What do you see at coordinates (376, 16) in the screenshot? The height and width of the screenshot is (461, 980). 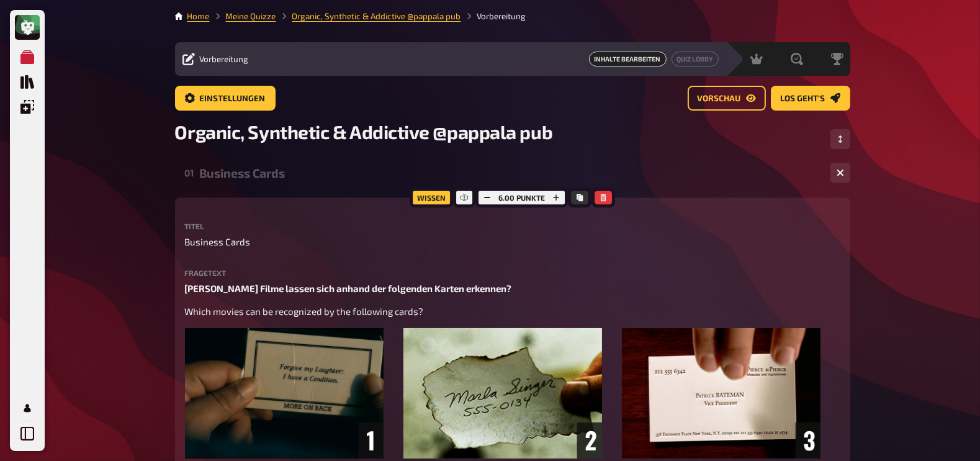 I see `a: Organic, Synthetic & Addictive ​@pappala pub` at bounding box center [376, 16].